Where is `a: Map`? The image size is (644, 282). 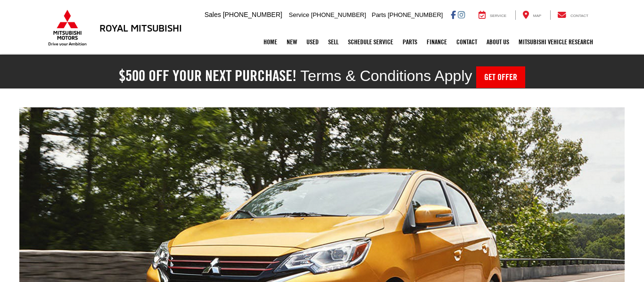
a: Map is located at coordinates (532, 15).